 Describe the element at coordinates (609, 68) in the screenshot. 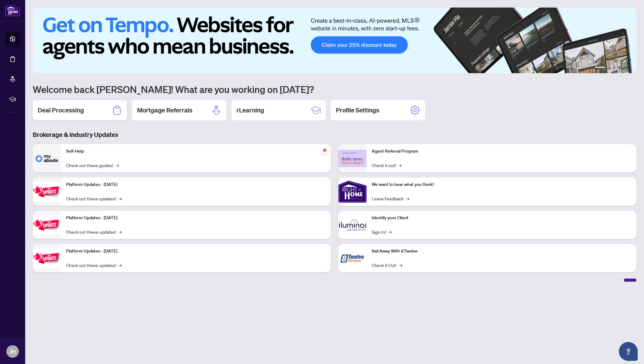

I see `button: 2` at that location.